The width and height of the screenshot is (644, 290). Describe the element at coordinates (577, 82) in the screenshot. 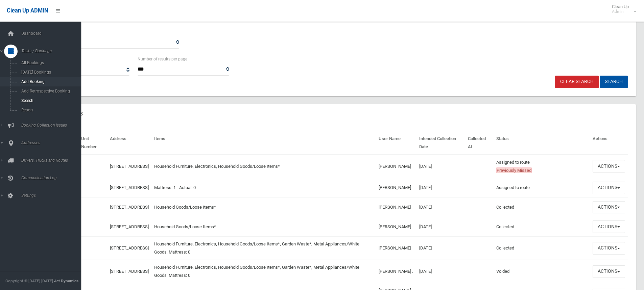

I see `a: Clear Search` at that location.